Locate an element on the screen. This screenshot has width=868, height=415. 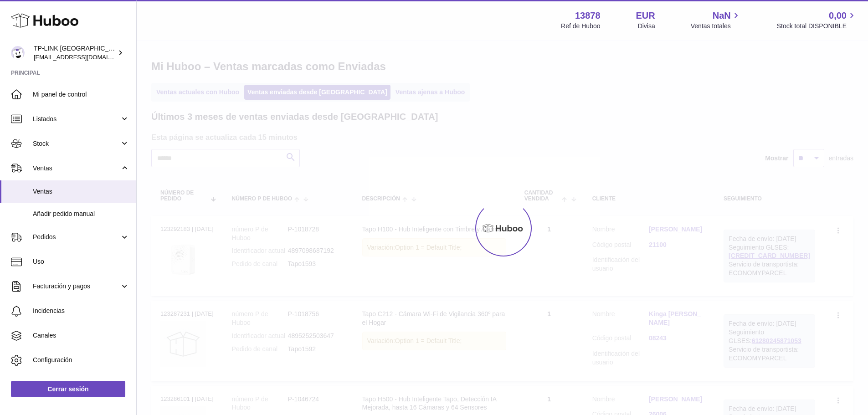
a: NaN Ventas totales is located at coordinates (715, 20).